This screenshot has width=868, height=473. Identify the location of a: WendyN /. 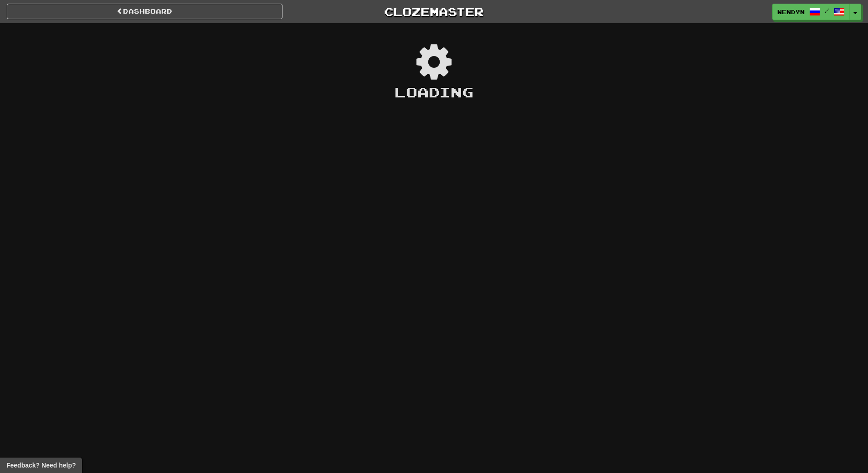
(811, 11).